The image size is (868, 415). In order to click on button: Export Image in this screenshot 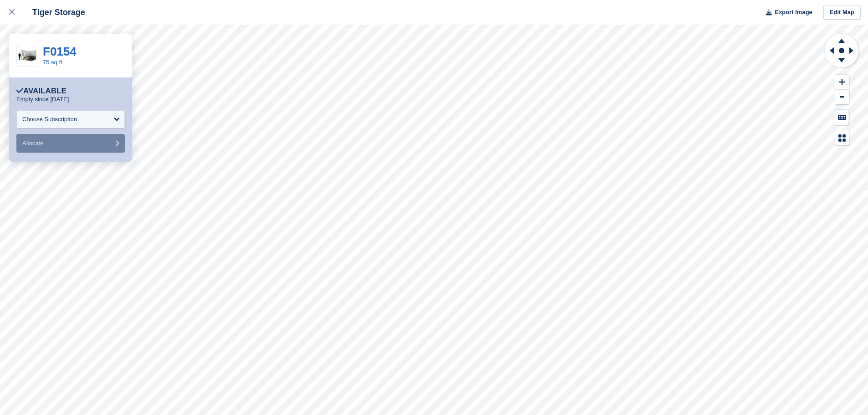, I will do `click(786, 12)`.